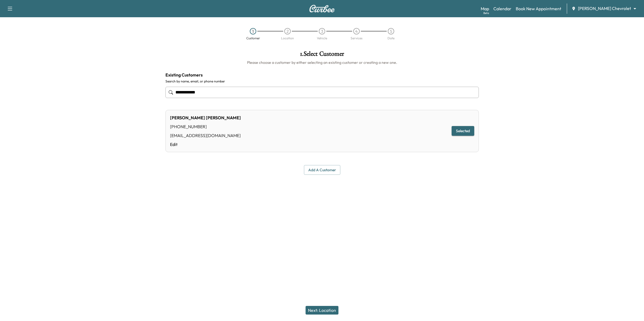 The width and height of the screenshot is (644, 321). I want to click on div: Location, so click(288, 38).